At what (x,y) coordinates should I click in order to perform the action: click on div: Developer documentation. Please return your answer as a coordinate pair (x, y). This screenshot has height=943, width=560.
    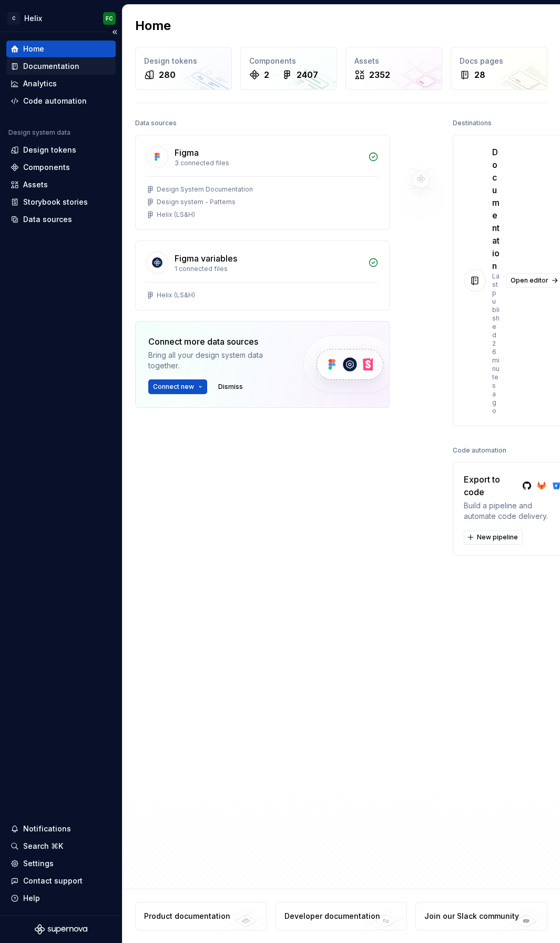
    Looking at the image, I should click on (332, 916).